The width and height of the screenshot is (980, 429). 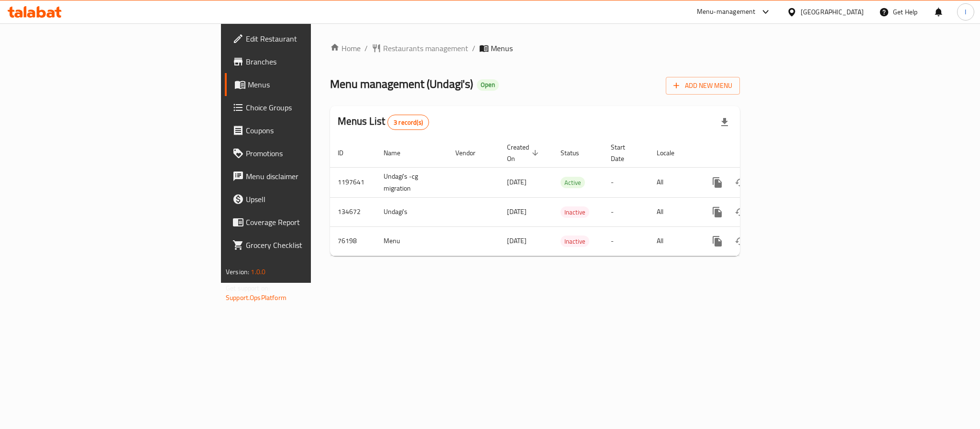 I want to click on span: Add New Menu, so click(x=702, y=85).